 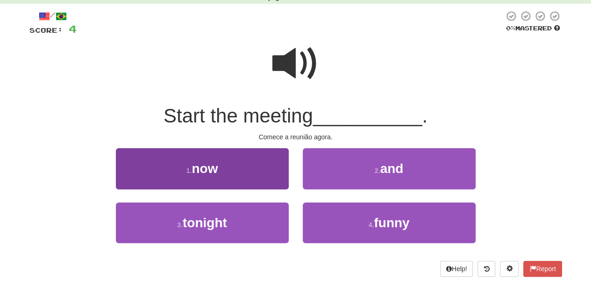 What do you see at coordinates (205, 168) in the screenshot?
I see `span: now` at bounding box center [205, 168].